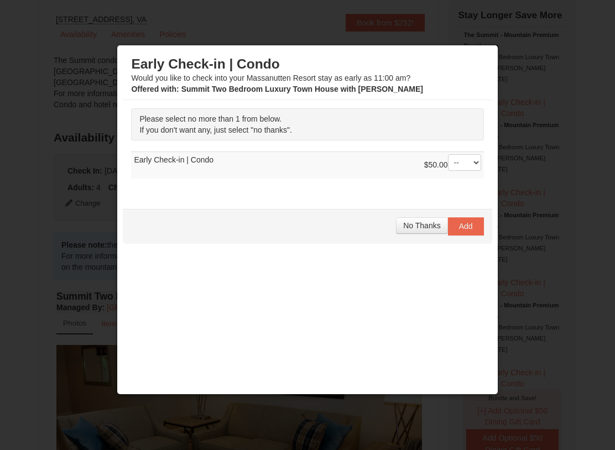 The height and width of the screenshot is (450, 615). I want to click on span: No Thanks, so click(421, 226).